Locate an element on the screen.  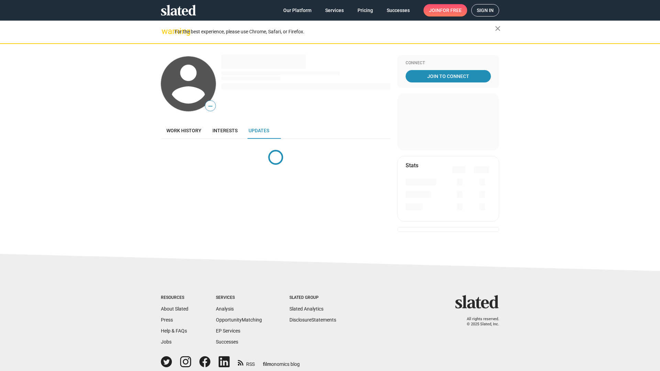
a: Jobs is located at coordinates (166, 342).